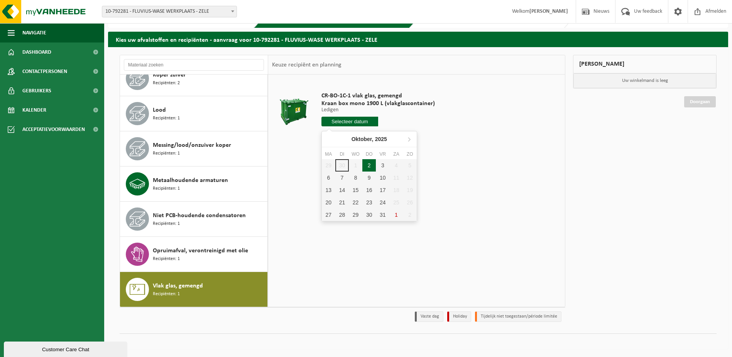 Image resolution: width=732 pixels, height=357 pixels. What do you see at coordinates (459, 316) in the screenshot?
I see `li: Holiday` at bounding box center [459, 316].